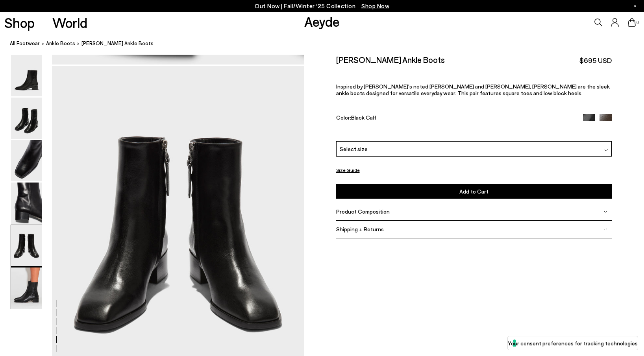 This screenshot has width=644, height=356. Describe the element at coordinates (455, 118) in the screenshot. I see `div: Color:` at that location.